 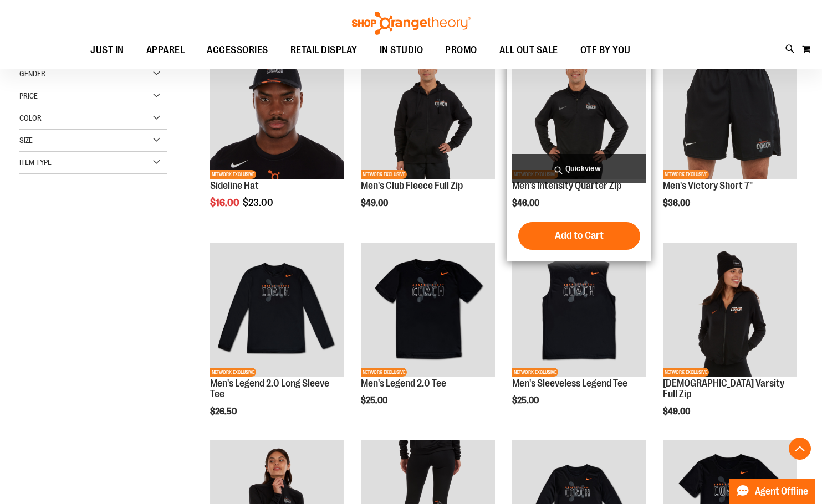 What do you see at coordinates (678, 204) in the screenshot?
I see `span: $36.00` at bounding box center [678, 204].